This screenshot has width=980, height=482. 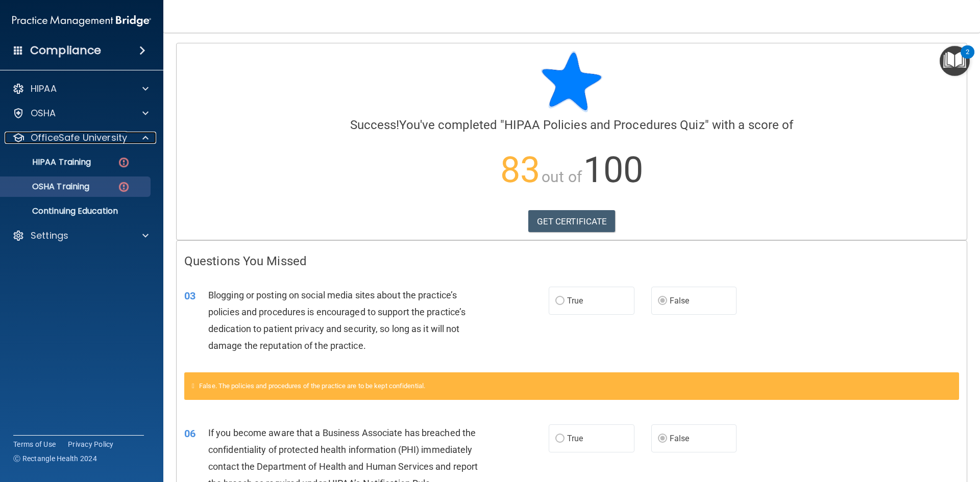 What do you see at coordinates (80, 113) in the screenshot?
I see `a: OSHA` at bounding box center [80, 113].